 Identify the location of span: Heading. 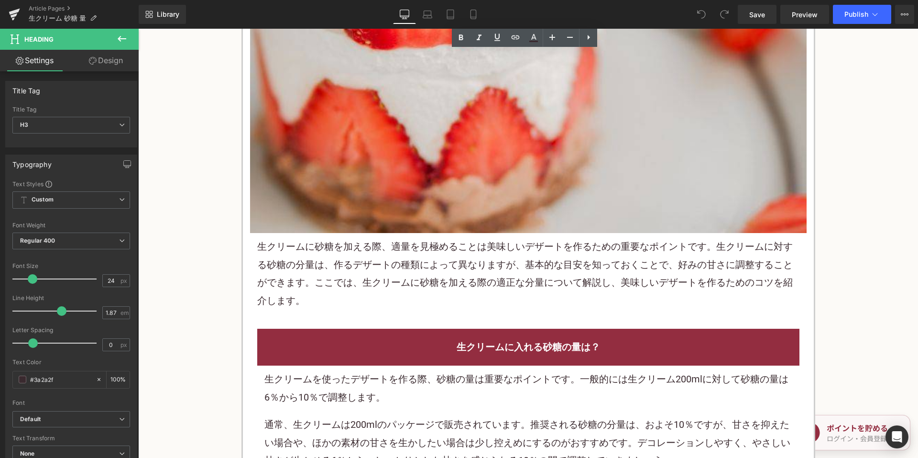
(39, 39).